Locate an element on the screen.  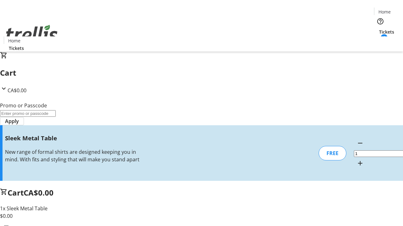
div: New range of formal shirts are designed keeping you in mind. With fits and styling that will make... is located at coordinates (74, 156).